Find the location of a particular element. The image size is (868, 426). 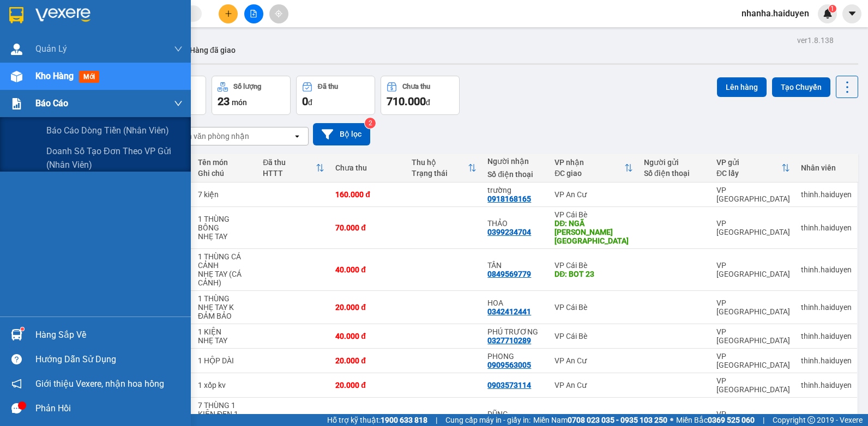

div: Phản hồi is located at coordinates (109, 408).